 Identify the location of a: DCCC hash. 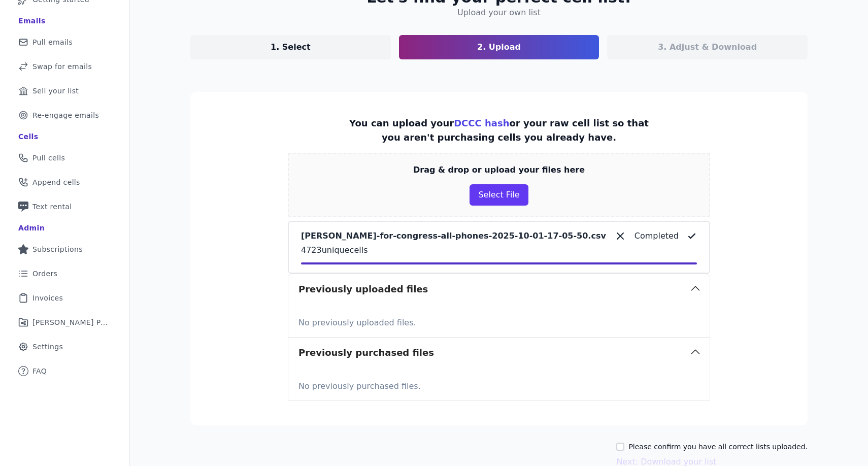
(481, 123).